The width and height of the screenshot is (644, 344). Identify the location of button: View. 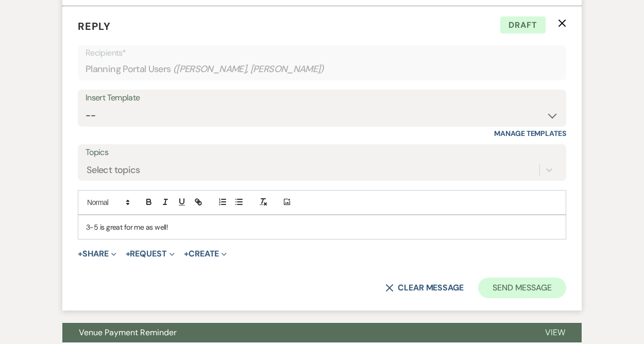
(555, 333).